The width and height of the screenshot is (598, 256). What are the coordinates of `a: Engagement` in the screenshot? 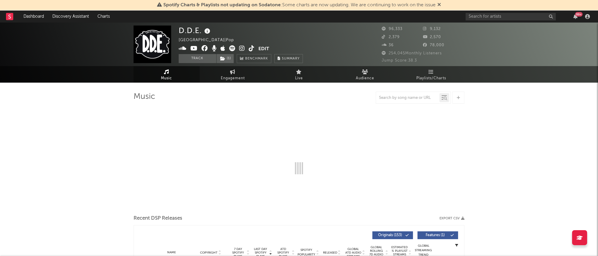 It's located at (233, 74).